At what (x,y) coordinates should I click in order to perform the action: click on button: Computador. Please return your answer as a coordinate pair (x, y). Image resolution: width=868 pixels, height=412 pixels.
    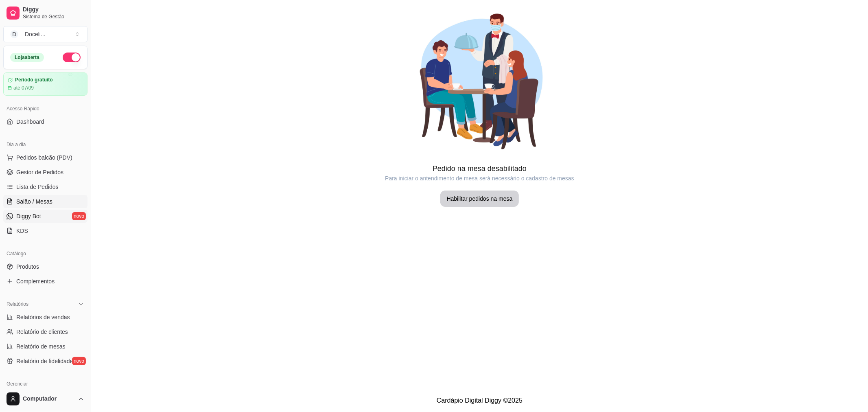
    Looking at the image, I should click on (45, 399).